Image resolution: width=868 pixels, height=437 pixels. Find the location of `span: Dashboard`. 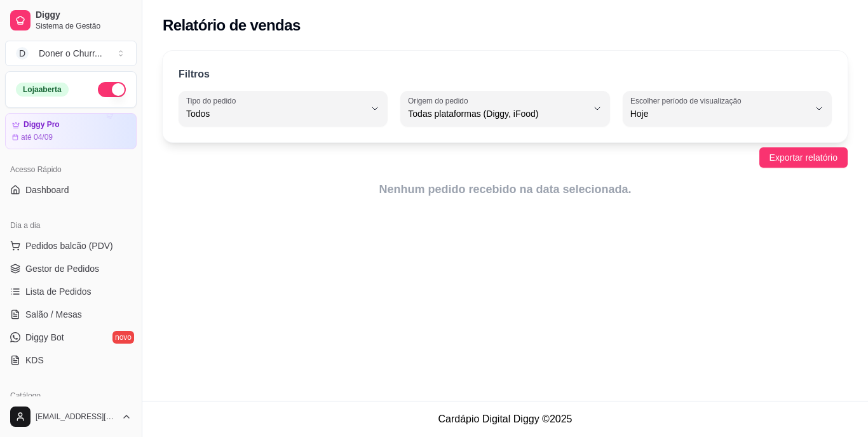

span: Dashboard is located at coordinates (47, 190).